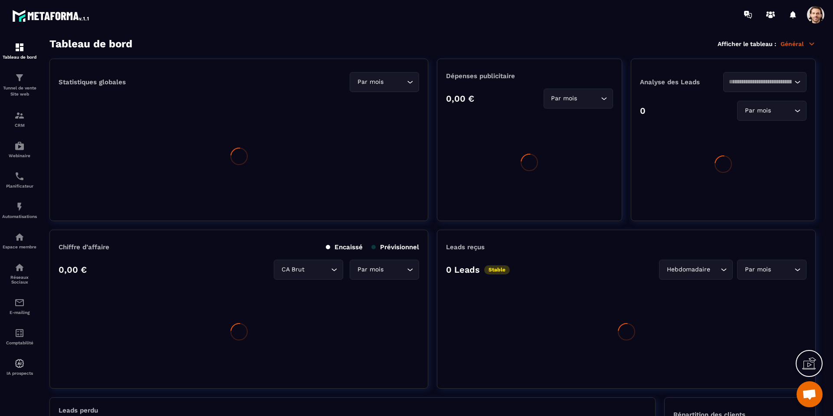 Image resolution: width=833 pixels, height=416 pixels. I want to click on img: email, so click(20, 303).